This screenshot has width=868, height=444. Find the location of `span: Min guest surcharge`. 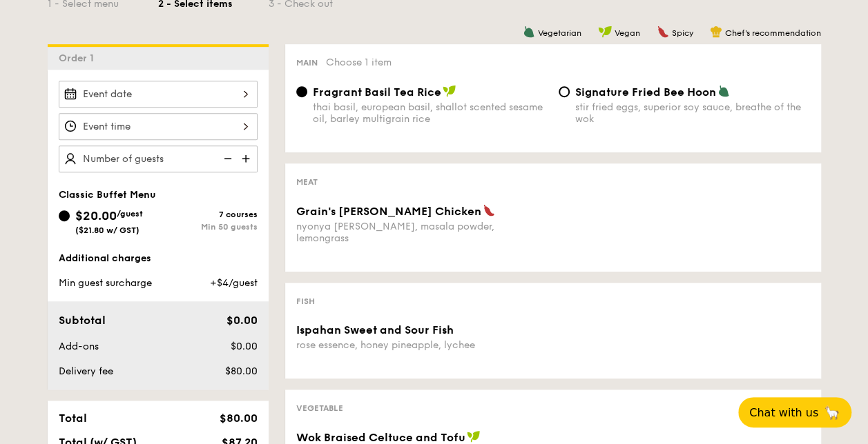

span: Min guest surcharge is located at coordinates (105, 283).